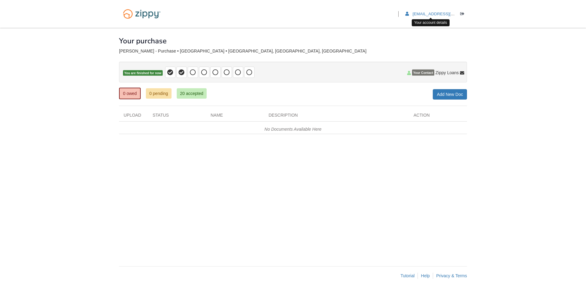  Describe the element at coordinates (177, 117) in the screenshot. I see `div: Status` at that location.